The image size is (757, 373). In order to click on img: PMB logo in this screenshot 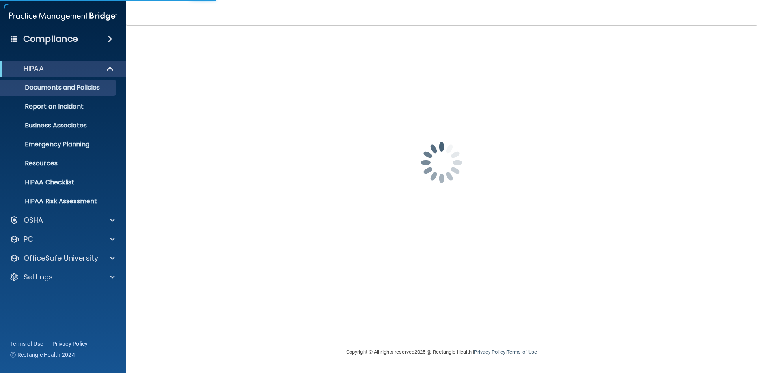, I will do `click(63, 16)`.